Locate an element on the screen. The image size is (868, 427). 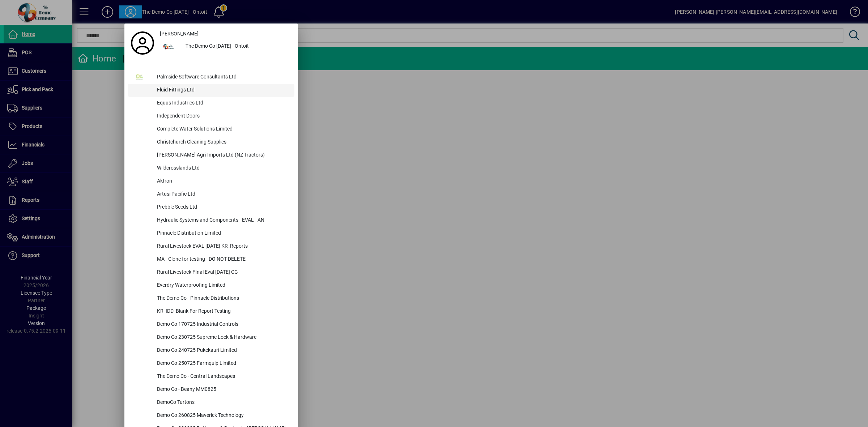
button: Demo Co - Beany MM0825 is located at coordinates (211, 390).